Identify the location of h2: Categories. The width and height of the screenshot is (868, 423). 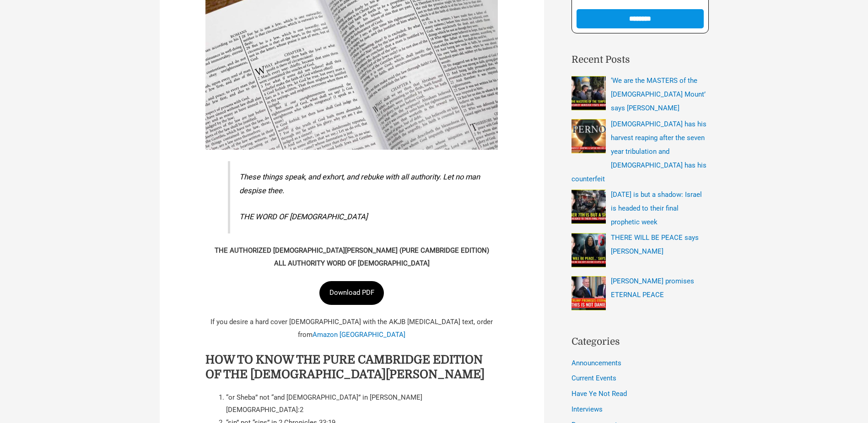
(640, 342).